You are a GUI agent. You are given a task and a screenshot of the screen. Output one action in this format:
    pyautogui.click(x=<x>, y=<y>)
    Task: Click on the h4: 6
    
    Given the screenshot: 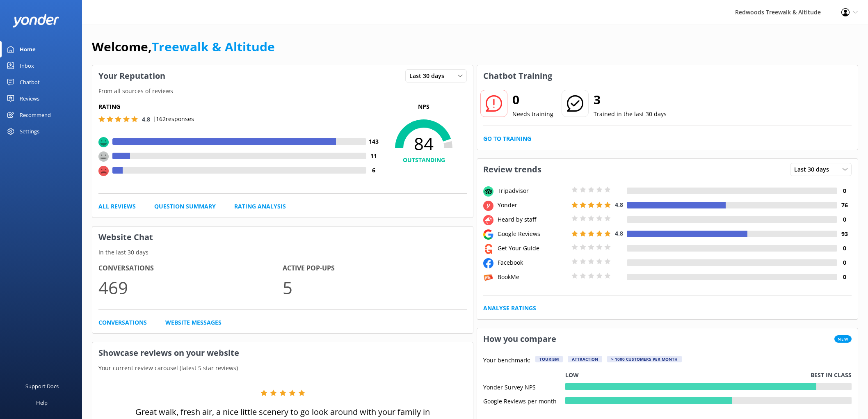 What is the action you would take?
    pyautogui.click(x=373, y=170)
    